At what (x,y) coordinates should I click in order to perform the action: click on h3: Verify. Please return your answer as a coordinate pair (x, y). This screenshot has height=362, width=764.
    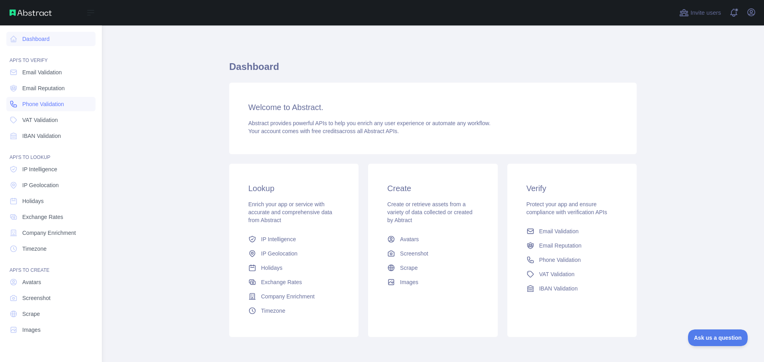
    Looking at the image, I should click on (572, 189).